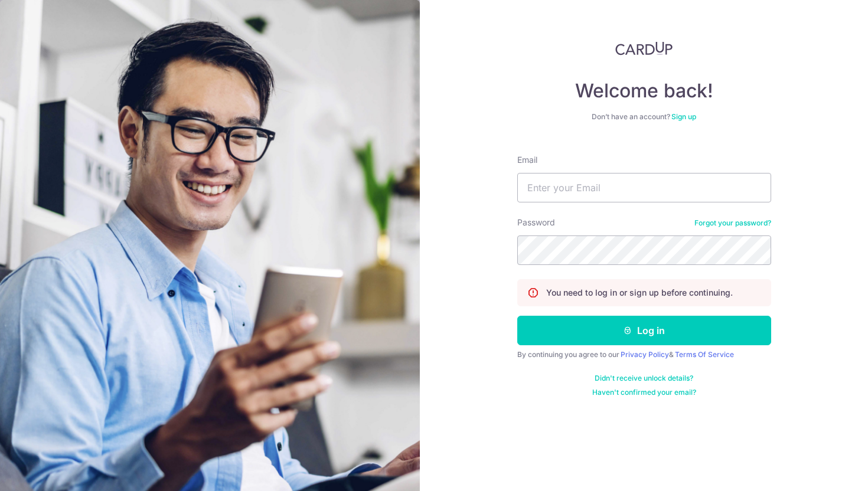 This screenshot has height=491, width=868. I want to click on input: Enter your Email, so click(644, 187).